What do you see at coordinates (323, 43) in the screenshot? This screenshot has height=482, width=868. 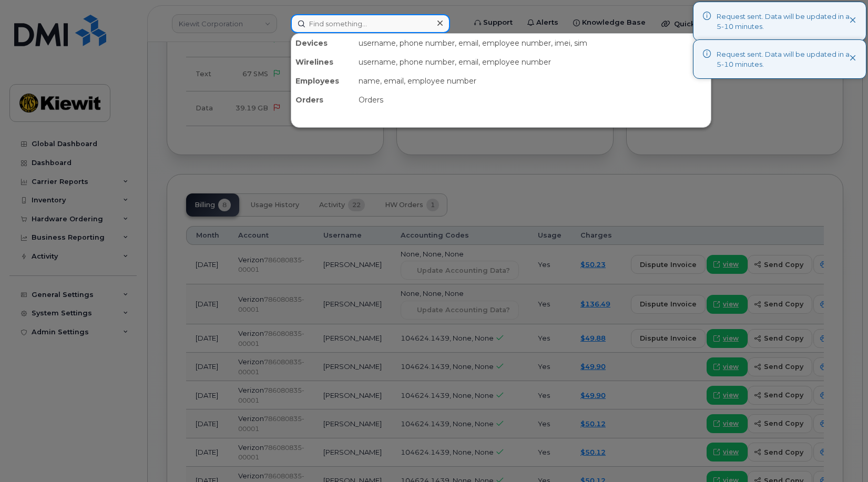 I see `div: Devices` at bounding box center [323, 43].